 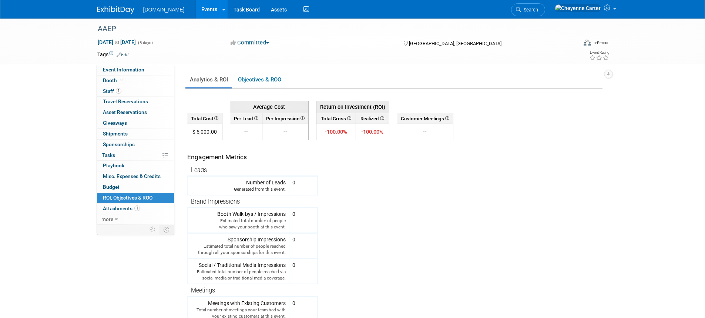 I want to click on a: Staff1, so click(x=136, y=91).